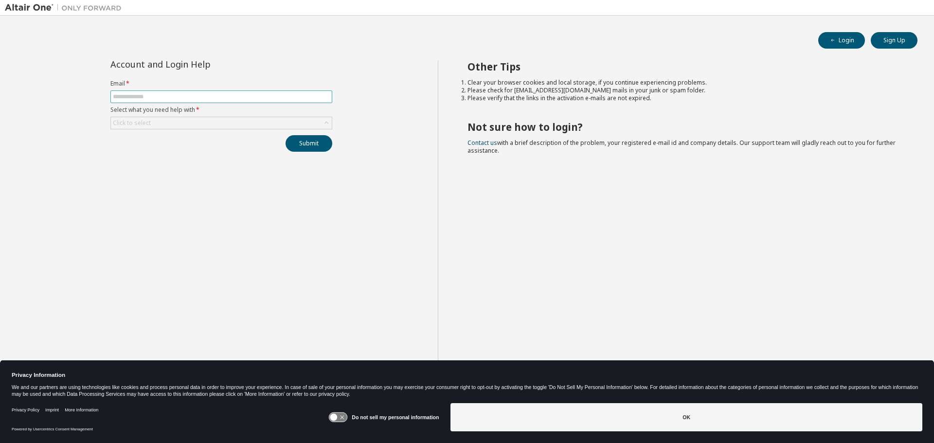 This screenshot has height=443, width=934. I want to click on button: Sign Up, so click(894, 40).